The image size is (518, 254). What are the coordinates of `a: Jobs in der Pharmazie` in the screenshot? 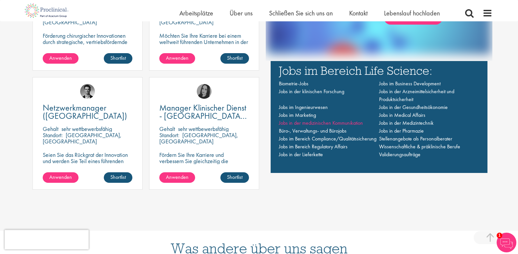 It's located at (402, 131).